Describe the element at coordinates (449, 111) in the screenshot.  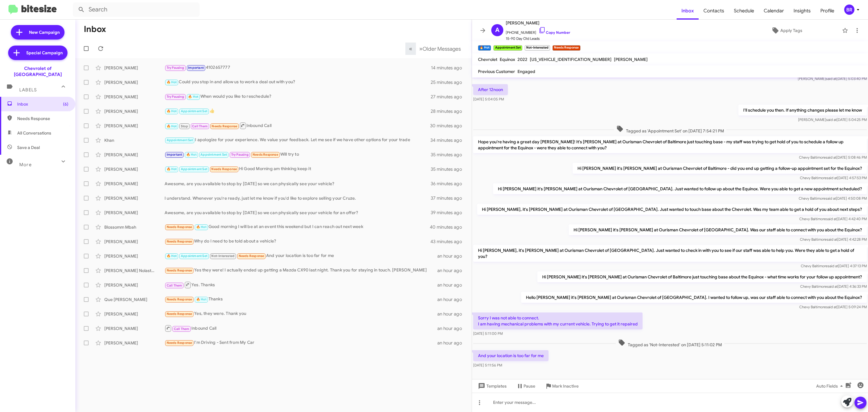
I see `div: 28 minutes ago` at that location.